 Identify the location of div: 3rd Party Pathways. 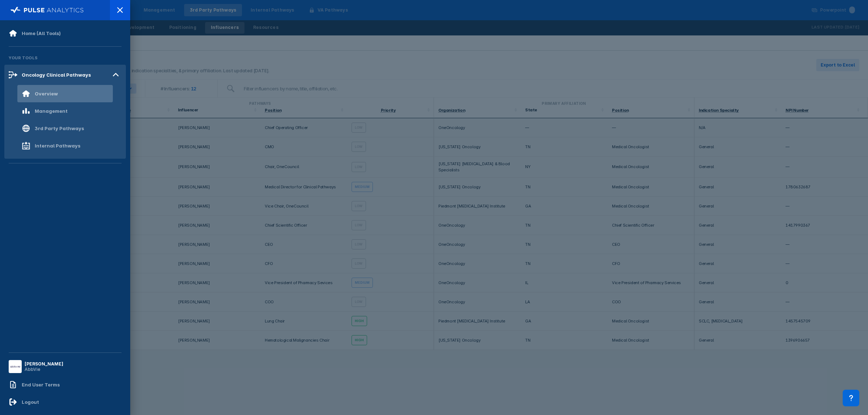
(60, 129).